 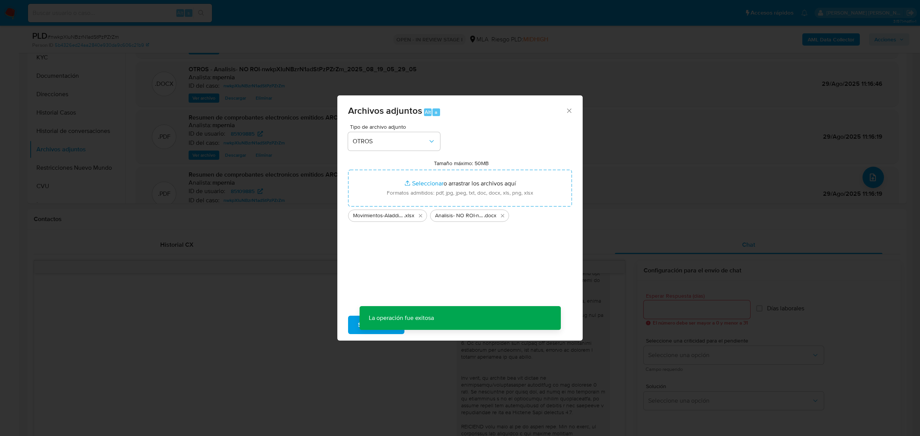 I want to click on button: Cerrar, so click(x=569, y=110).